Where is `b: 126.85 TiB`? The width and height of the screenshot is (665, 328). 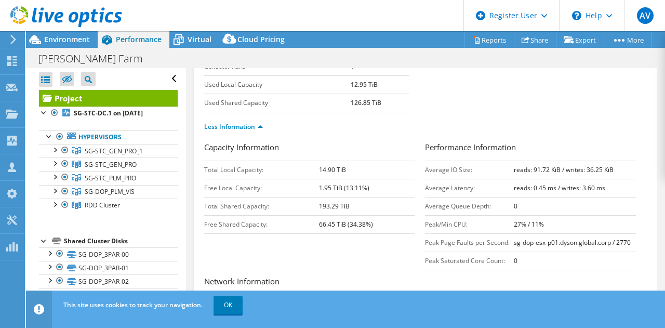
b: 126.85 TiB is located at coordinates (366, 102).